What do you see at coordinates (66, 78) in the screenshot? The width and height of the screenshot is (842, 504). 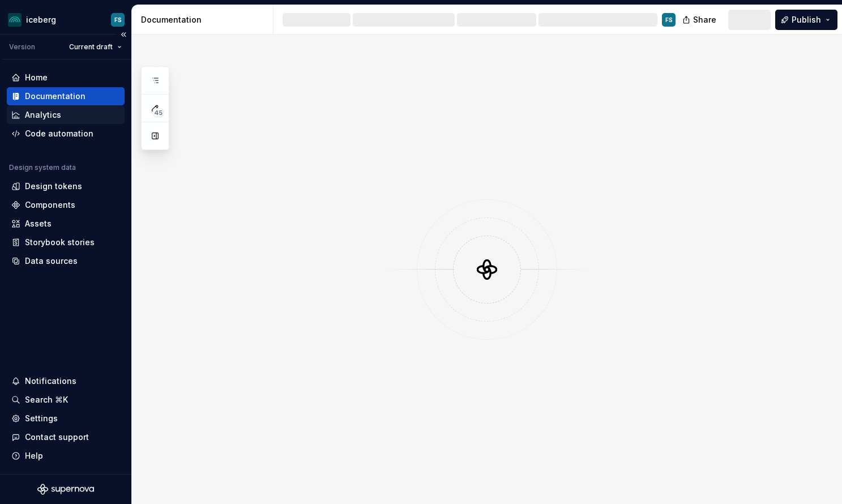 I see `a: Home` at bounding box center [66, 78].